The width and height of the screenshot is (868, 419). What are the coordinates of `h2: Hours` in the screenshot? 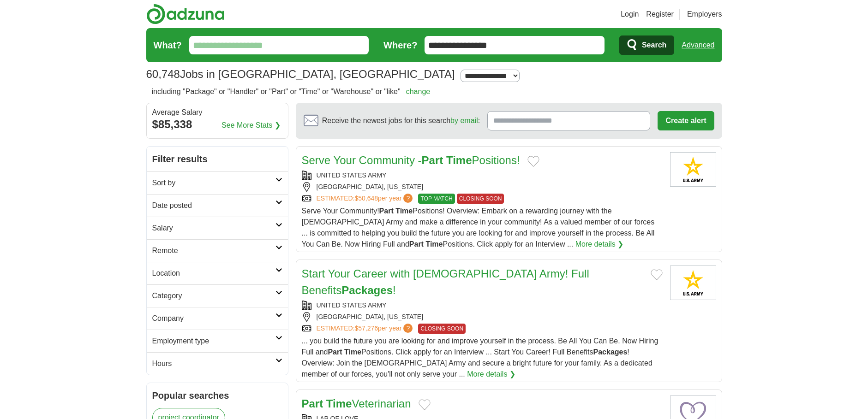 It's located at (214, 364).